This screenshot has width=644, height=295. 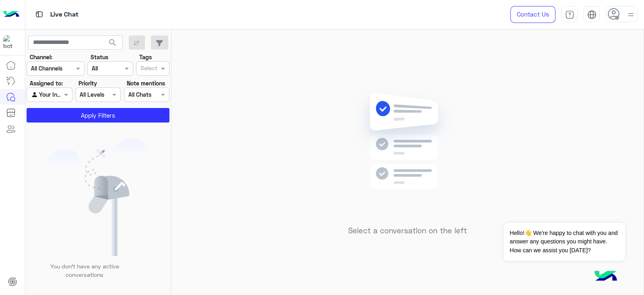 I want to click on span: Hello!👋 We're happy to chat with you and answer any questions you might have. How can we assist y..., so click(x=565, y=241).